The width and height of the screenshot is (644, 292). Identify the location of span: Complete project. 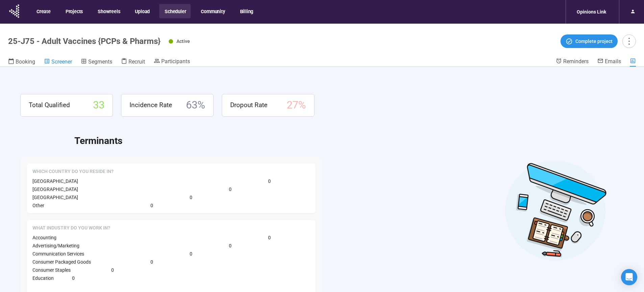
(594, 41).